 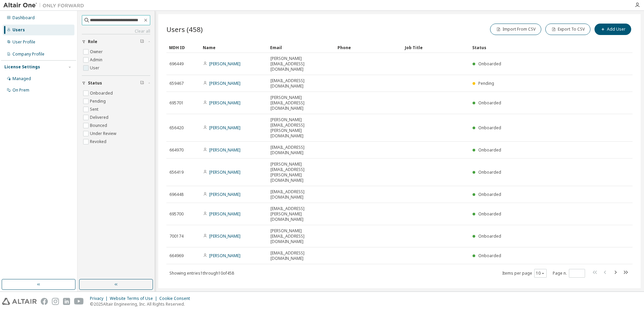 I want to click on label: Bounced, so click(x=99, y=125).